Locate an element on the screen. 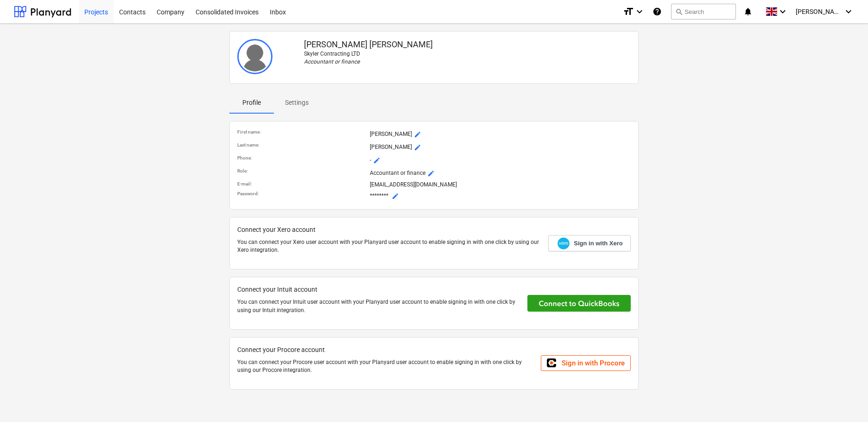 This screenshot has width=868, height=422. p: Settings is located at coordinates (297, 102).